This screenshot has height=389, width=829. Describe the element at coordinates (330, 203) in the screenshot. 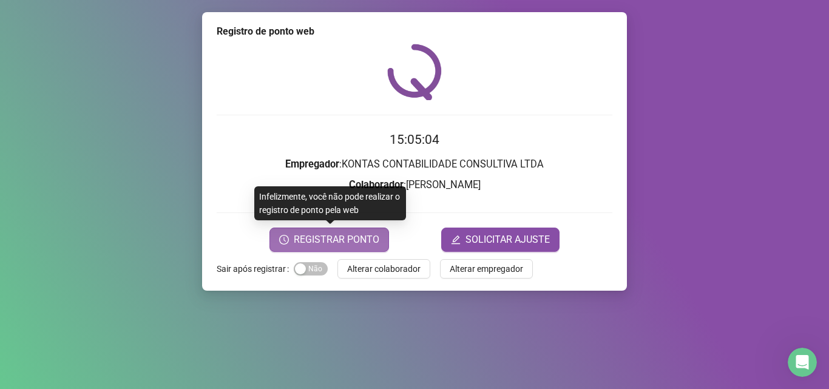

I see `div: Infelizmente, você não pode realizar o registro de ponto pela web` at that location.